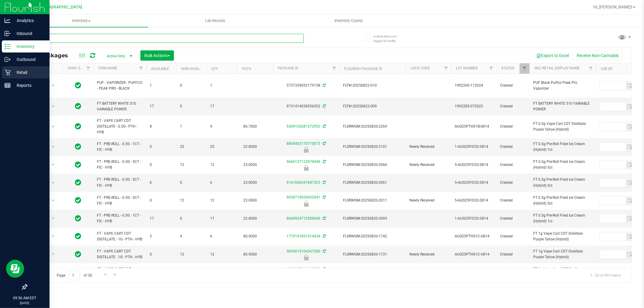  I want to click on span: Page of 30, so click(75, 276).